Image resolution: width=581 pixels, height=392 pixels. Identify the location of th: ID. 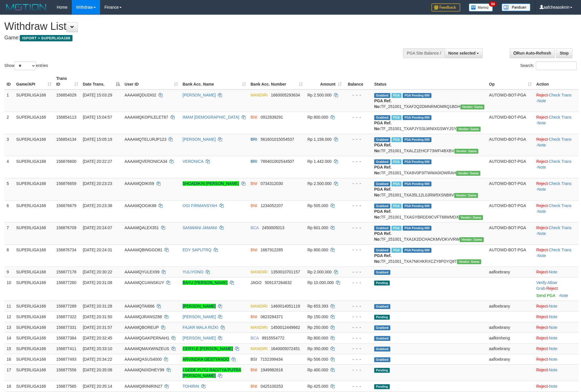
(9, 81).